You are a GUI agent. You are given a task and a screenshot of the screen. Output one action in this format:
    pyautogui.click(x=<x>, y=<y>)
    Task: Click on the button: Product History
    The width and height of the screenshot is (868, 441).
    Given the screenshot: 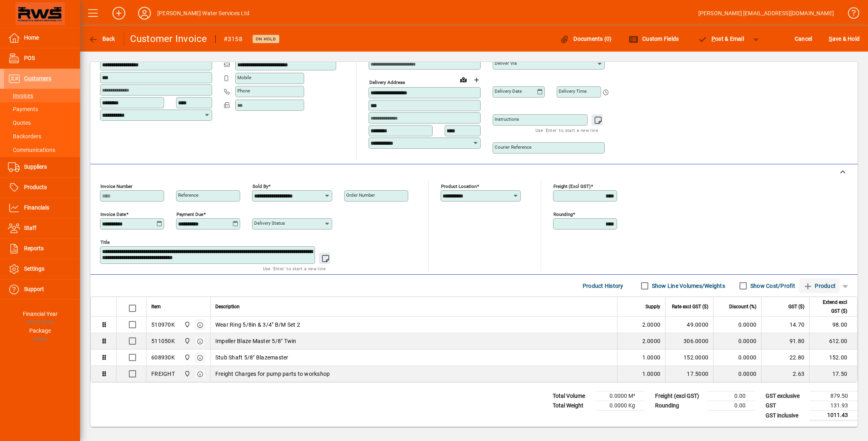 What is the action you would take?
    pyautogui.click(x=603, y=286)
    